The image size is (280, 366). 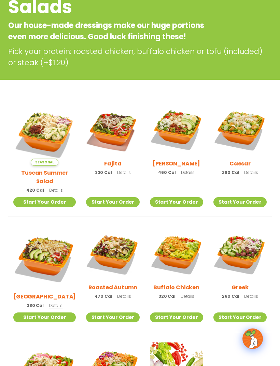 I want to click on img: Product photo for Cobb Salad, so click(x=176, y=130).